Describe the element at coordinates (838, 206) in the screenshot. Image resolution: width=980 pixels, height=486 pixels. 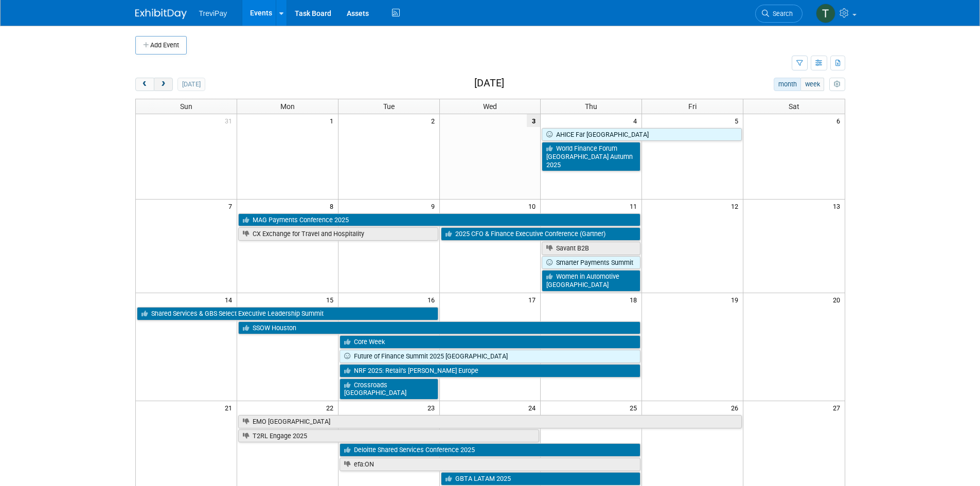
I see `span: 13` at that location.